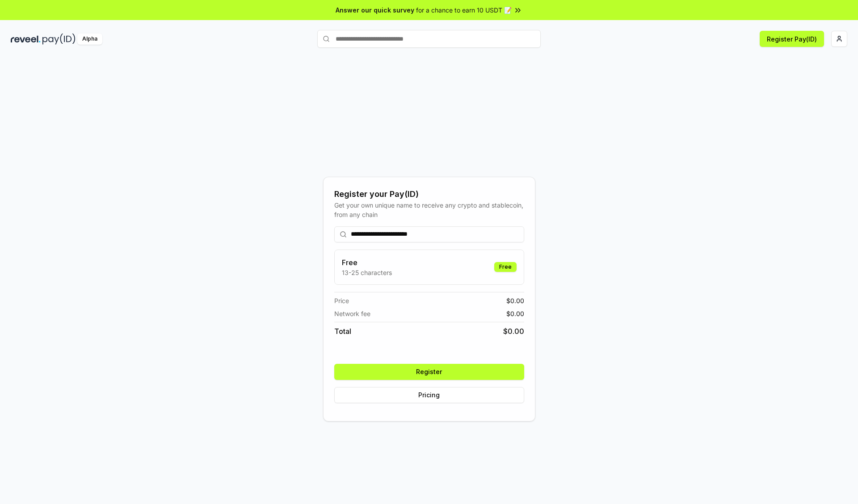 This screenshot has height=504, width=858. Describe the element at coordinates (352, 314) in the screenshot. I see `span: Network fee` at that location.